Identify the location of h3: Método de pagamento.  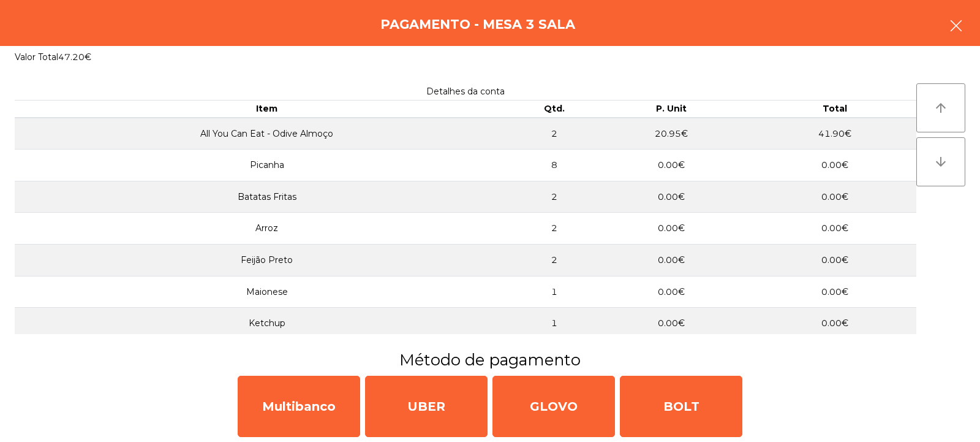
(490, 360).